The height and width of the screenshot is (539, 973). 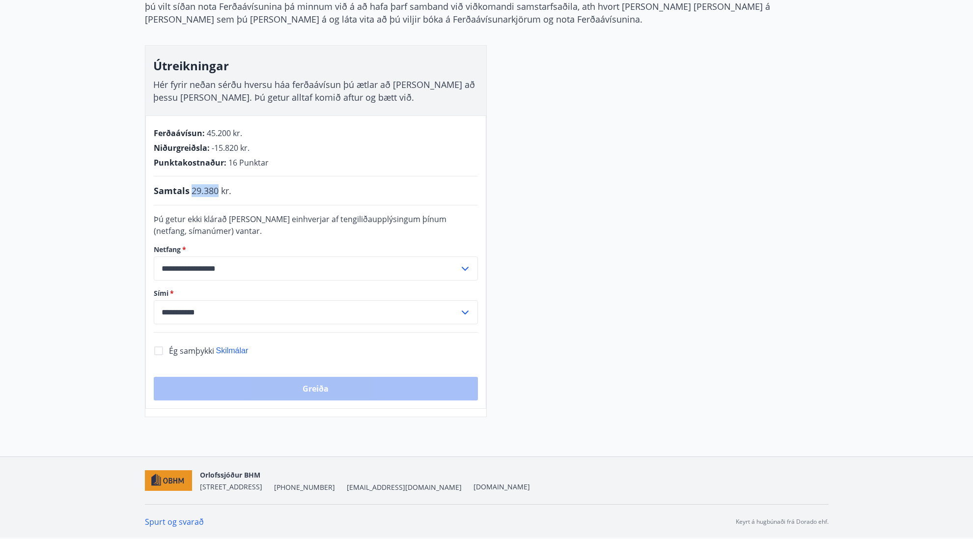 What do you see at coordinates (316, 250) in the screenshot?
I see `label: Netfang` at bounding box center [316, 250].